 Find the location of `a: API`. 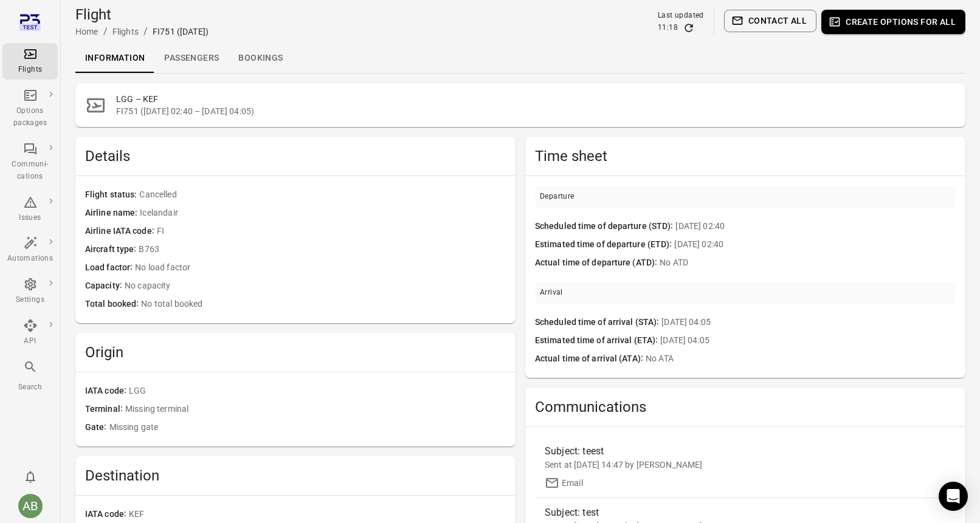

a: API is located at coordinates (30, 333).